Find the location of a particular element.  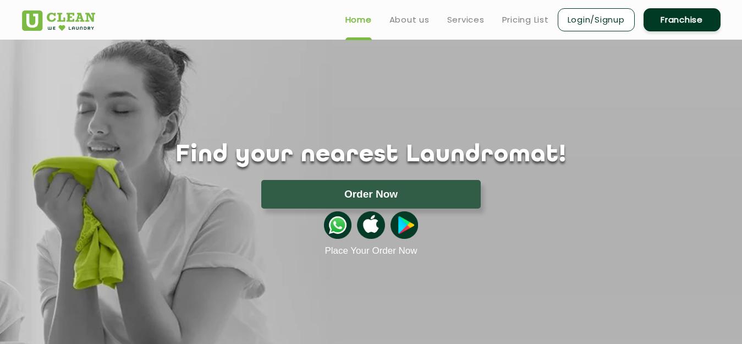

a: Home is located at coordinates (359, 20).